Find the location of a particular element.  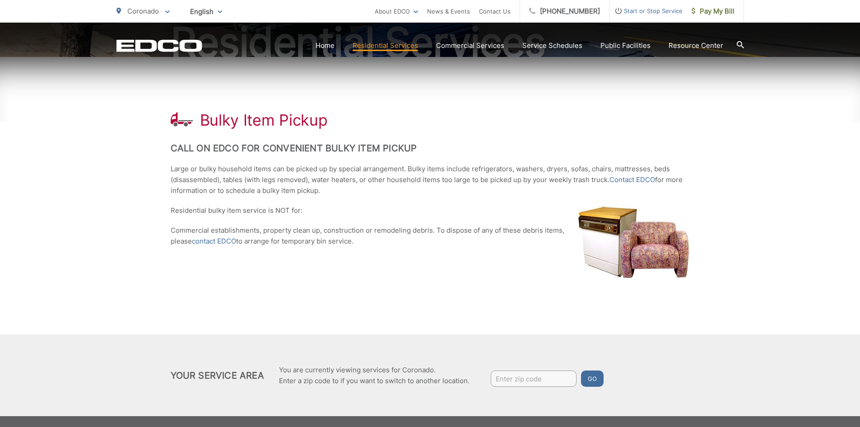

input: Enter zip code is located at coordinates (534, 379).